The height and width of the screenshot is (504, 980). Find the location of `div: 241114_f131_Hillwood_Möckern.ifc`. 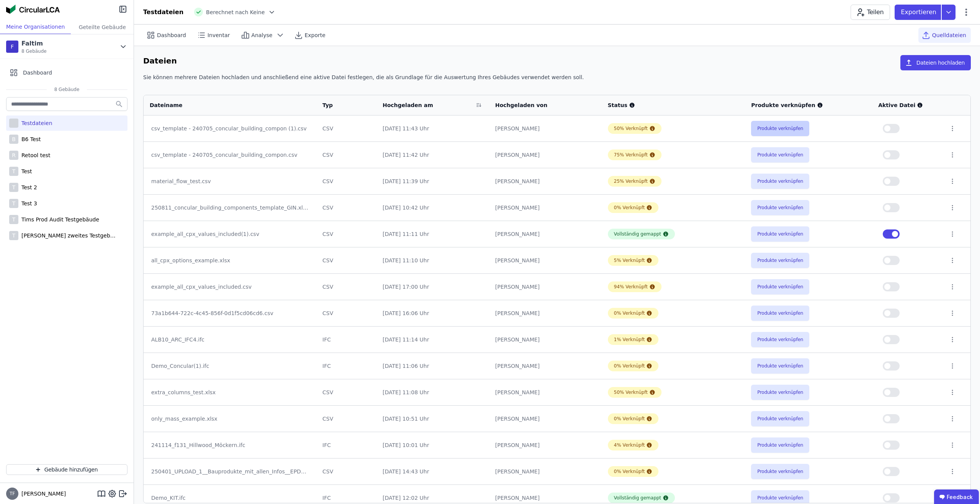

div: 241114_f131_Hillwood_Möckern.ifc is located at coordinates (230, 445).